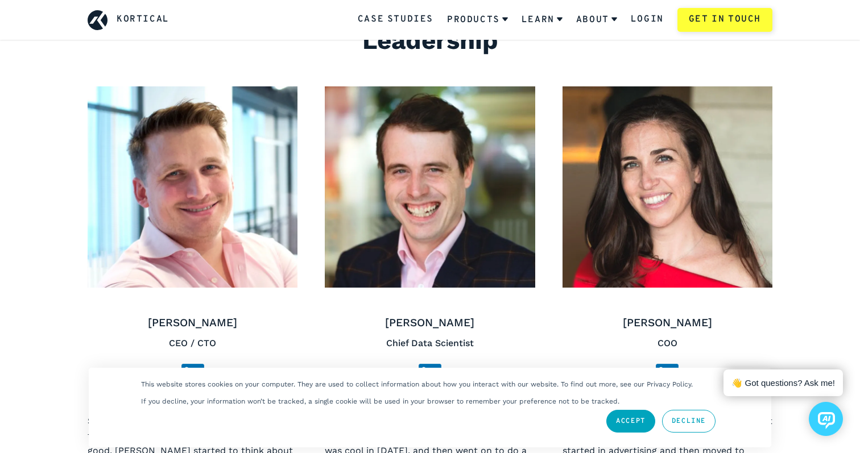 This screenshot has width=860, height=453. Describe the element at coordinates (380, 401) in the screenshot. I see `p: If you decline, your information won’t be tracked, a single cookie will be used in your browser t...` at that location.